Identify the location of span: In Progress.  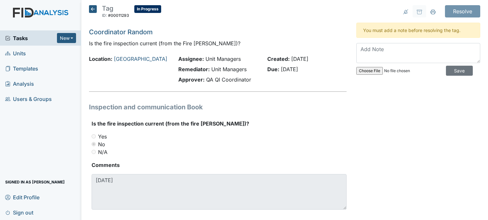
(148, 9).